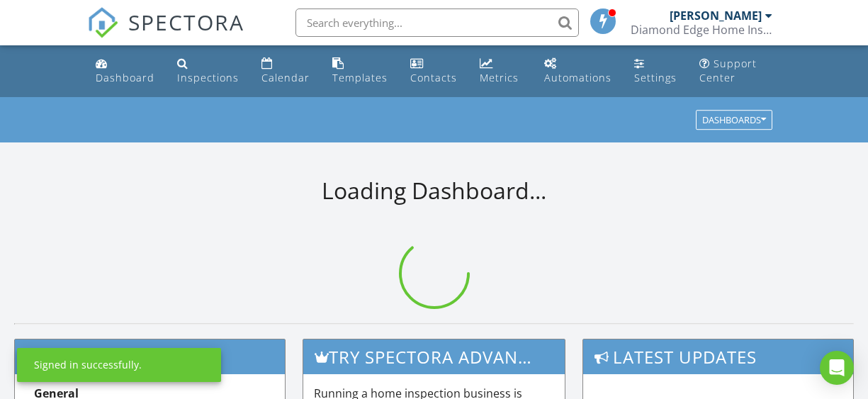 Image resolution: width=868 pixels, height=399 pixels. Describe the element at coordinates (500, 71) in the screenshot. I see `a: Metrics` at that location.